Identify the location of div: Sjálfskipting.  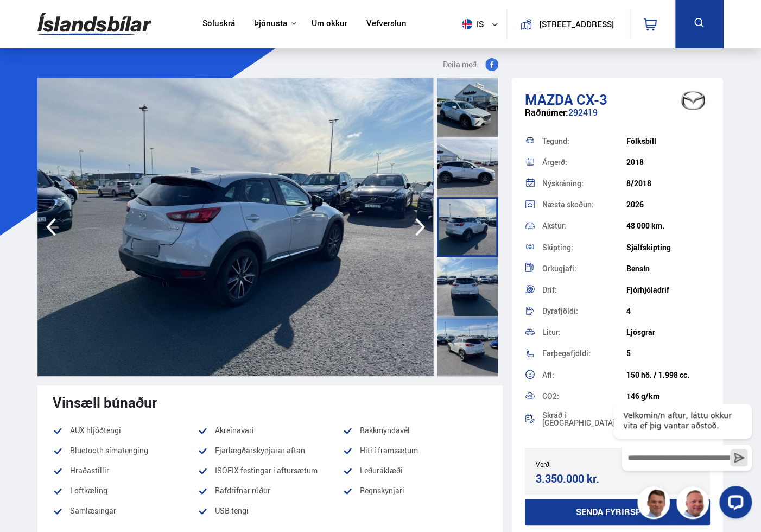
(668, 247).